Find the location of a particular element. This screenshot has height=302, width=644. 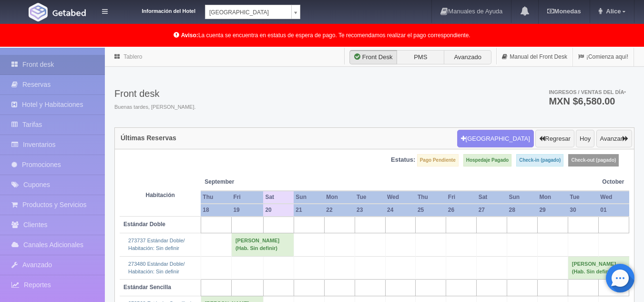

th: 29 is located at coordinates (553, 210).